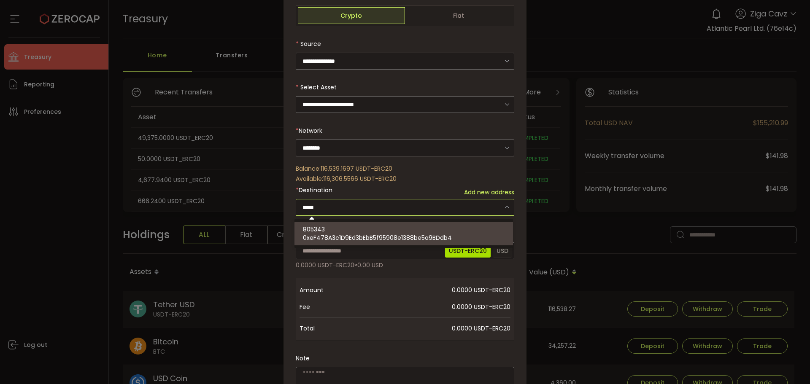 This screenshot has width=810, height=384. Describe the element at coordinates (309, 179) in the screenshot. I see `span: Available:` at that location.